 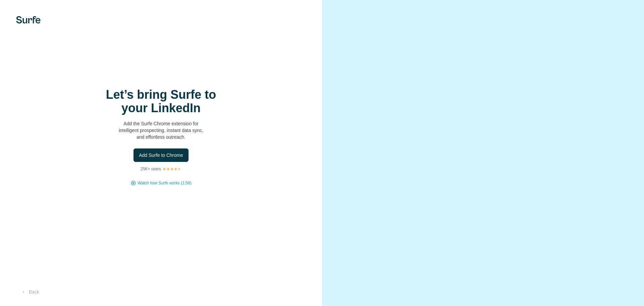 I want to click on p: 25K+ users, so click(x=150, y=169).